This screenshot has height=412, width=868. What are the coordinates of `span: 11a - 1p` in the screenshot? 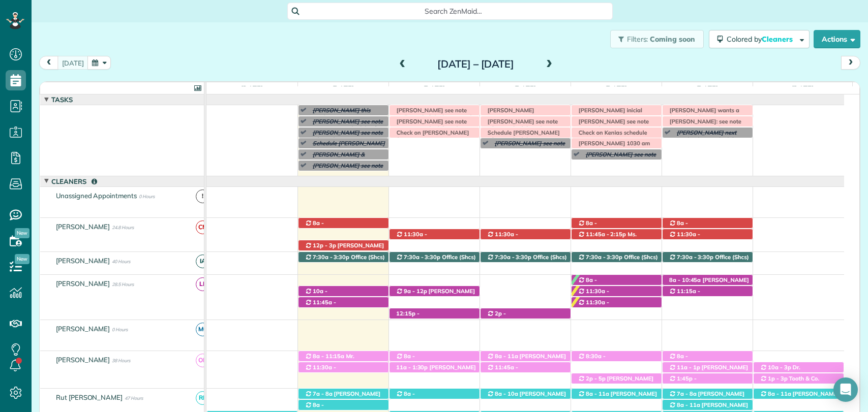 It's located at (688, 367).